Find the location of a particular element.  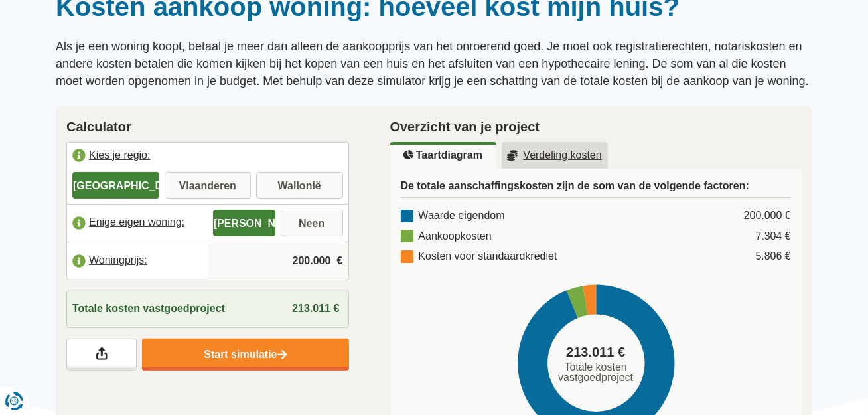

div: Waarde eigendom is located at coordinates (453, 216).